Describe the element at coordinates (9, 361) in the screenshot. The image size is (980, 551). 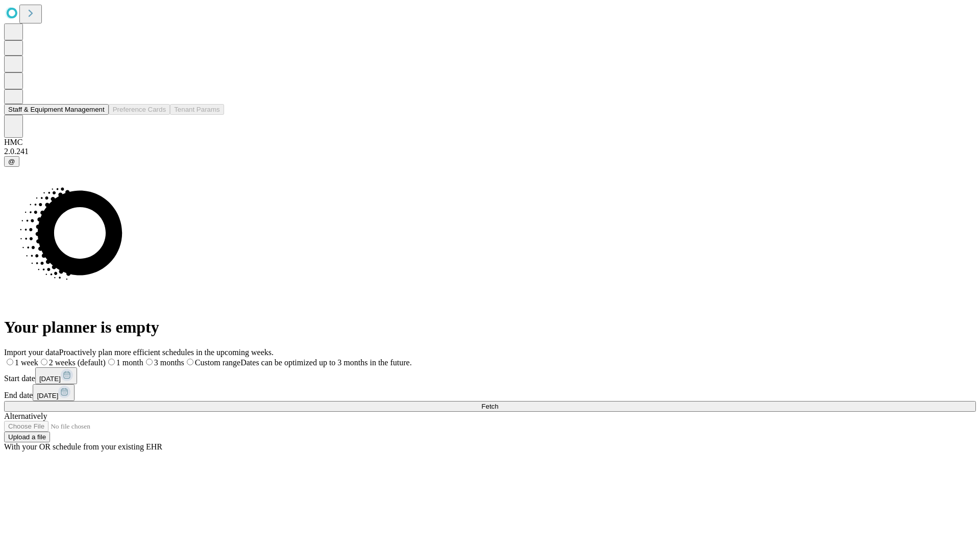
I see `input: 1 week` at that location.